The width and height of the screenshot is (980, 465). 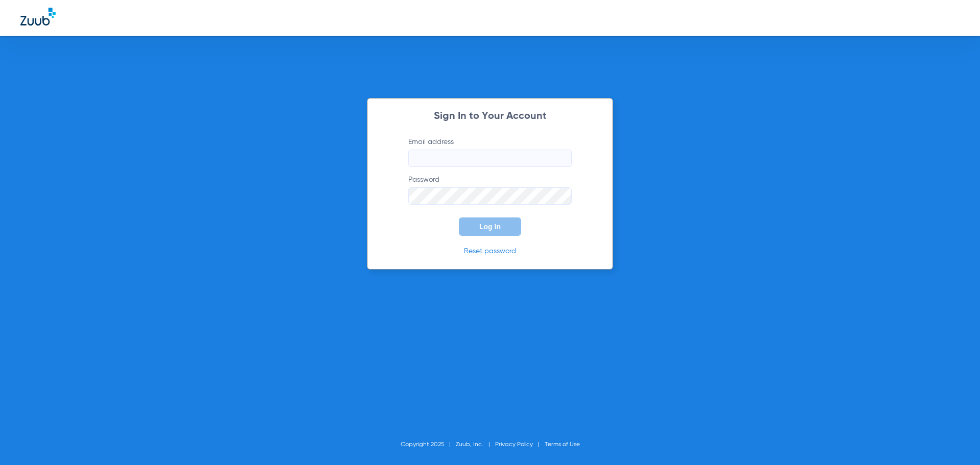 I want to click on a: Reset password, so click(x=490, y=251).